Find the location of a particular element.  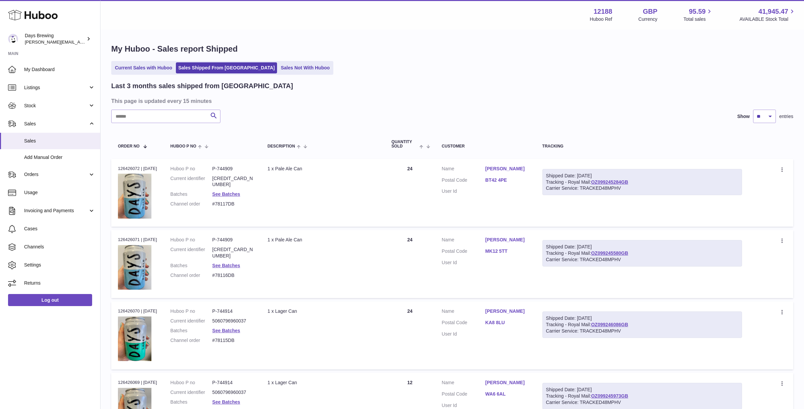

span: Description is located at coordinates (281, 146).